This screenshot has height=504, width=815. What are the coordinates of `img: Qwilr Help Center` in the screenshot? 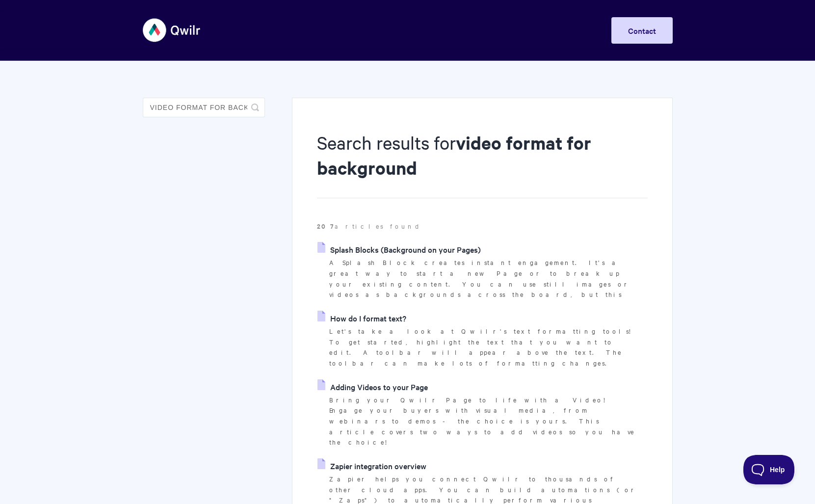 It's located at (172, 30).